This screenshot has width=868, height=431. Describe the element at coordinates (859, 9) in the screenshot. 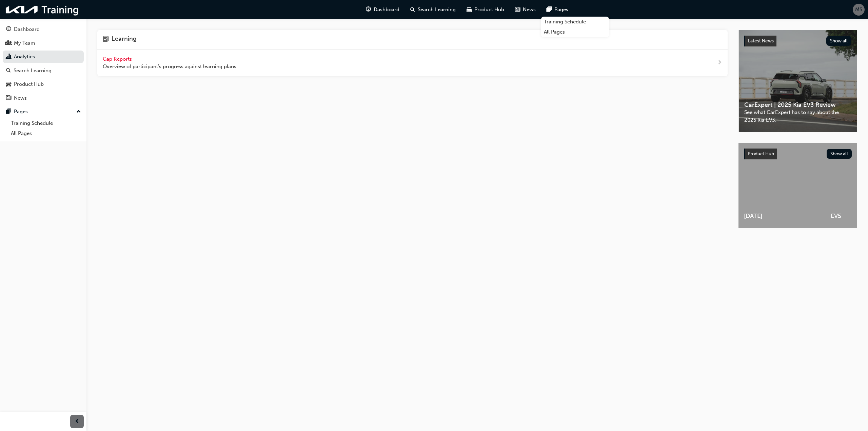

I see `button: MS` at that location.